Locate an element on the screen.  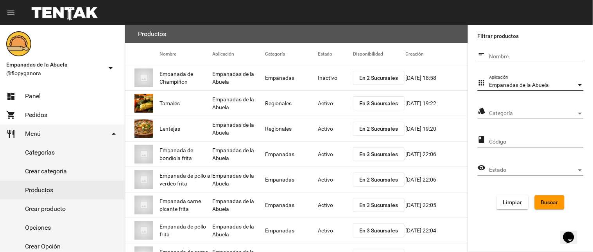
span: @flopyganora is located at coordinates (54, 73).